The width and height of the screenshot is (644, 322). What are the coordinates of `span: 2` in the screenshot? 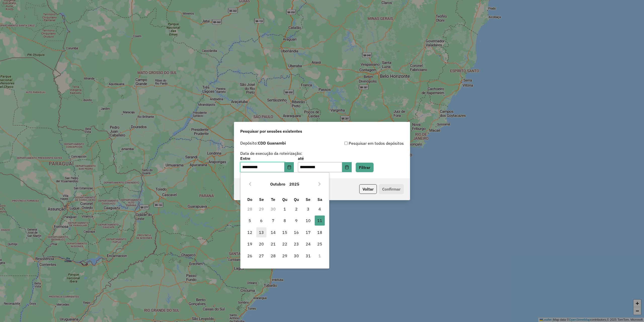 It's located at (296, 209).